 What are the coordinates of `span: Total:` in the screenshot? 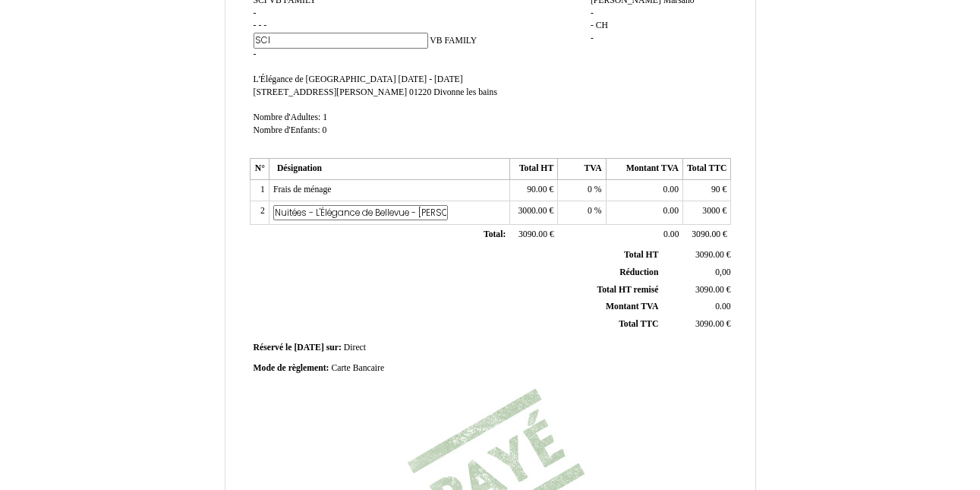 It's located at (495, 234).